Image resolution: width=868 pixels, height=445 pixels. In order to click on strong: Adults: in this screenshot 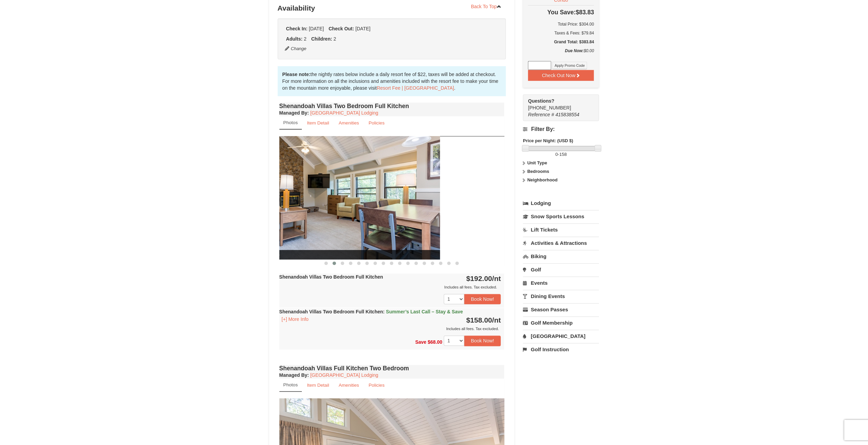, I will do `click(294, 39)`.